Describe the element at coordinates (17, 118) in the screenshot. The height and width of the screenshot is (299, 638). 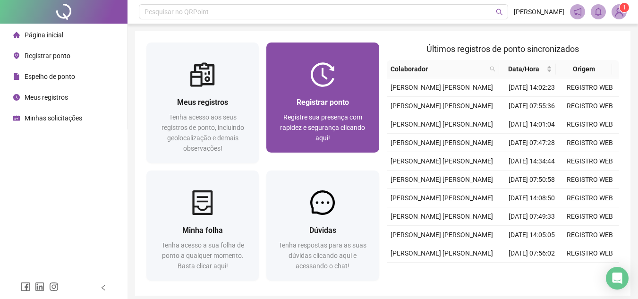
I see `span: schedule` at that location.